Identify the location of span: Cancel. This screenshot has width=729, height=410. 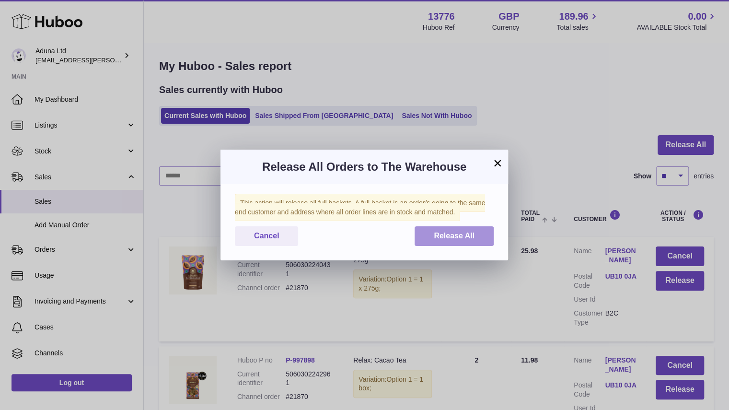
(266, 235).